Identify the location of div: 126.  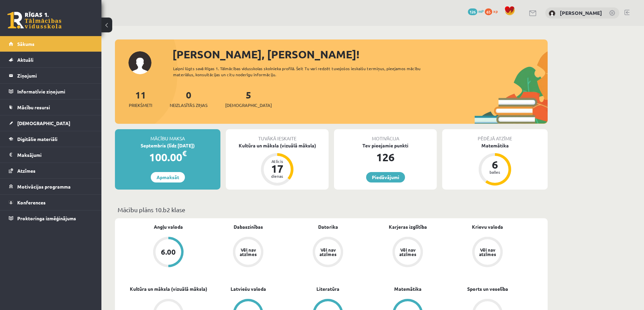
(385, 158).